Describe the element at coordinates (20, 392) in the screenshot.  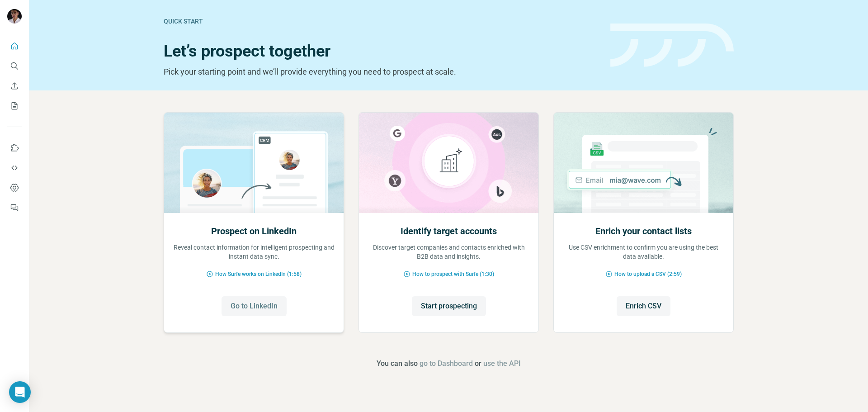
I see `div: Open Intercom Messenger` at that location.